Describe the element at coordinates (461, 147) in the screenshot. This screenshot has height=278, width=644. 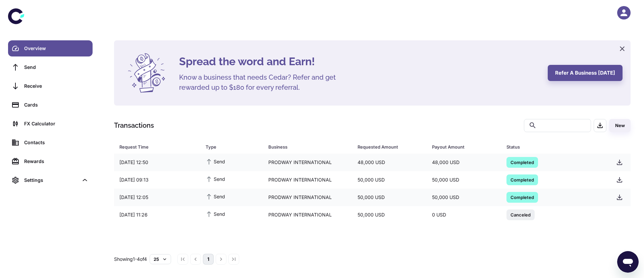
I see `div: Payout Amount` at that location.